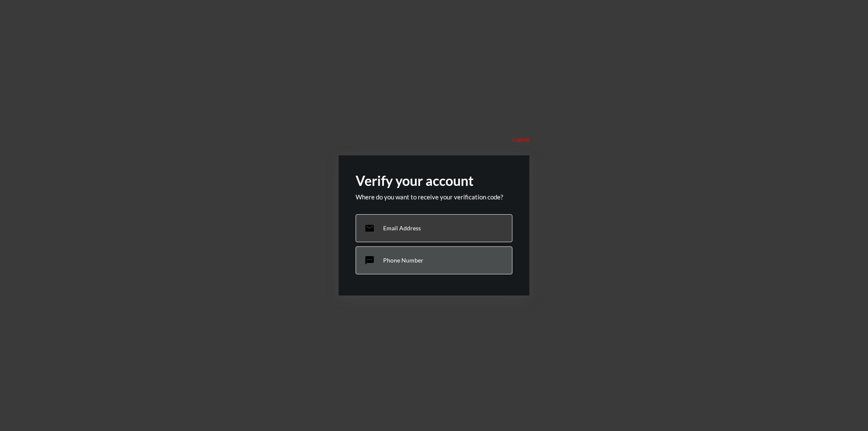  What do you see at coordinates (434, 180) in the screenshot?
I see `h2: Verify your account` at bounding box center [434, 180].